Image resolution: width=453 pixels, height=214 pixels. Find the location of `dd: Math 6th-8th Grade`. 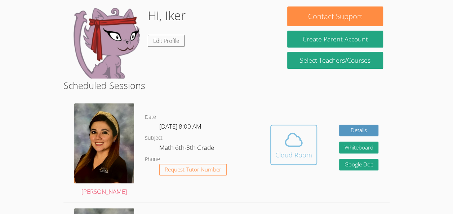

dd: Math 6th-8th Grade is located at coordinates (188, 149).